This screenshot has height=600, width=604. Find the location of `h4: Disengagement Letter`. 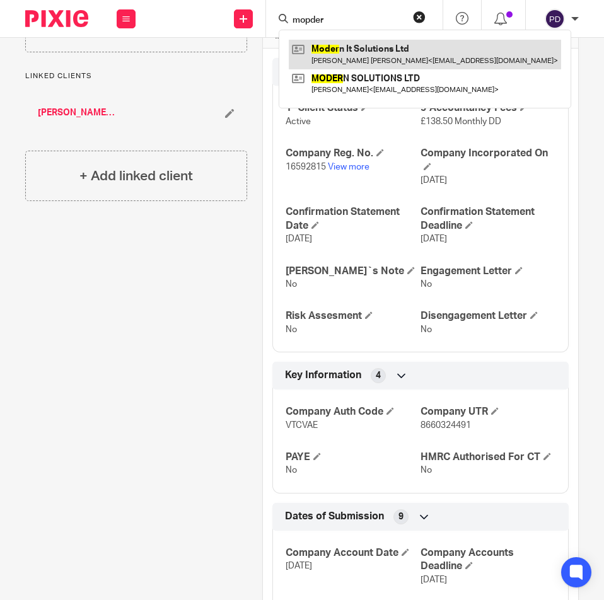

h4: Disengagement Letter is located at coordinates (488, 316).